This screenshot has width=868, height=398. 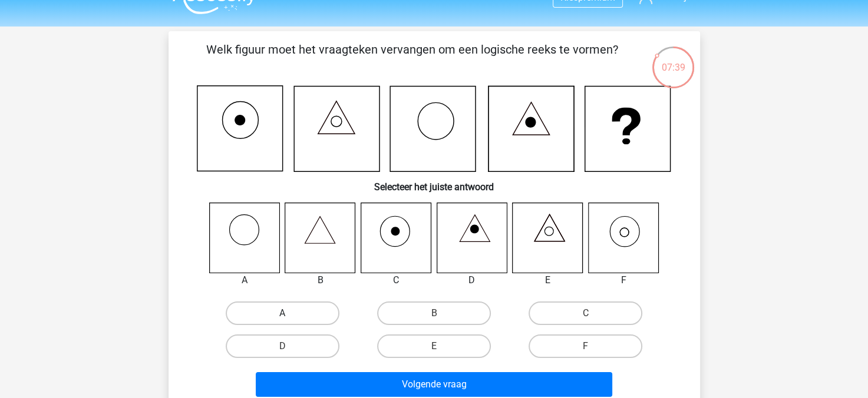 What do you see at coordinates (586, 346) in the screenshot?
I see `label: F` at bounding box center [586, 346].